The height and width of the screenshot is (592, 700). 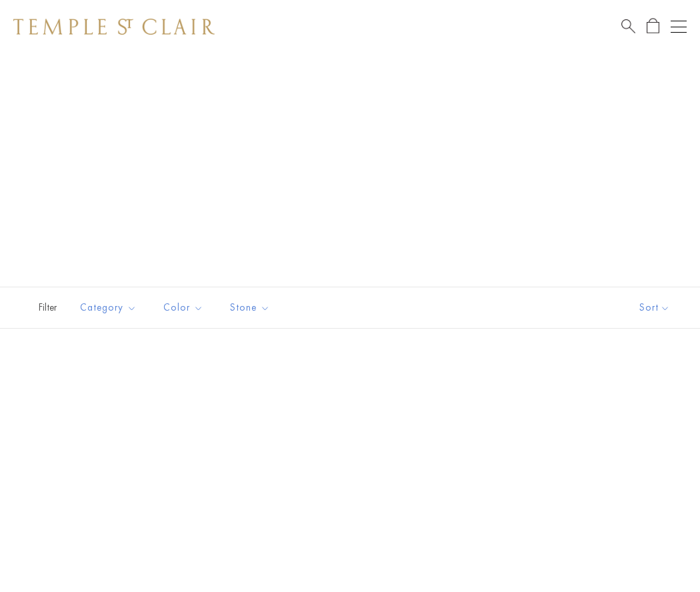 I want to click on button: Category, so click(x=108, y=308).